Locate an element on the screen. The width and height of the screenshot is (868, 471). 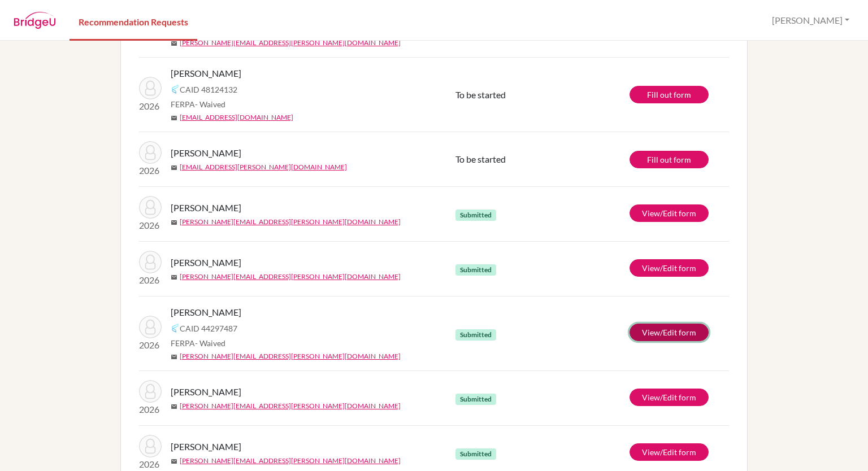
a: Recommendation Requests is located at coordinates (133, 21).